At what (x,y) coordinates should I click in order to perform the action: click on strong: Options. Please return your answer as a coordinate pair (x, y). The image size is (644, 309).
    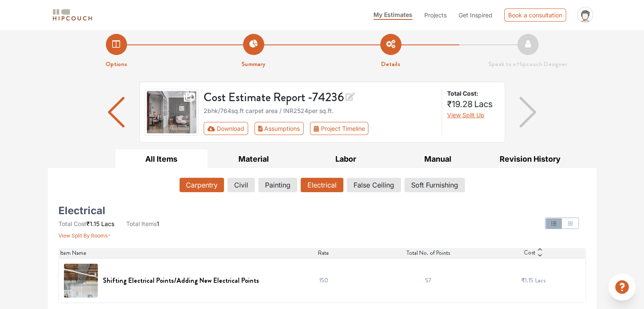
    Looking at the image, I should click on (116, 64).